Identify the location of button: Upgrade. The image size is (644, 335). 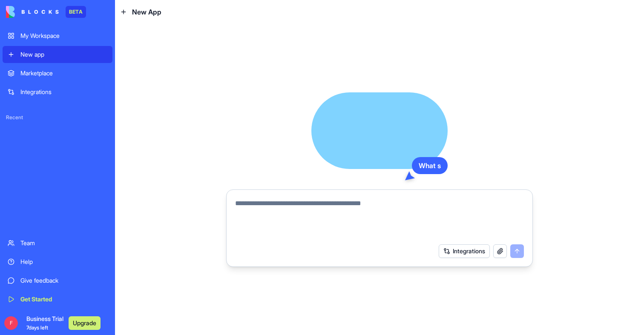
(84, 323).